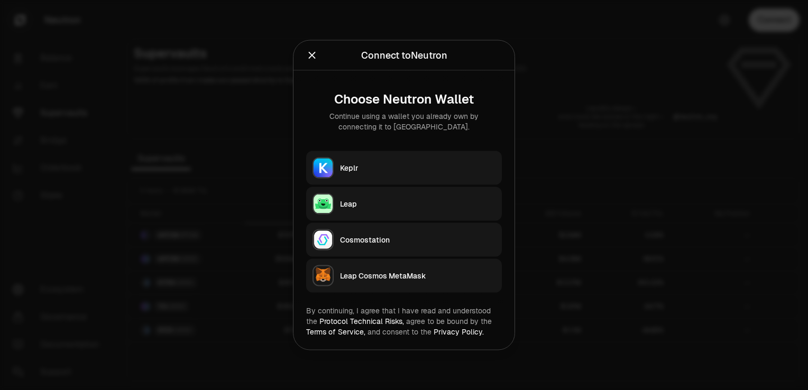  Describe the element at coordinates (418, 204) in the screenshot. I see `div: Leap` at that location.